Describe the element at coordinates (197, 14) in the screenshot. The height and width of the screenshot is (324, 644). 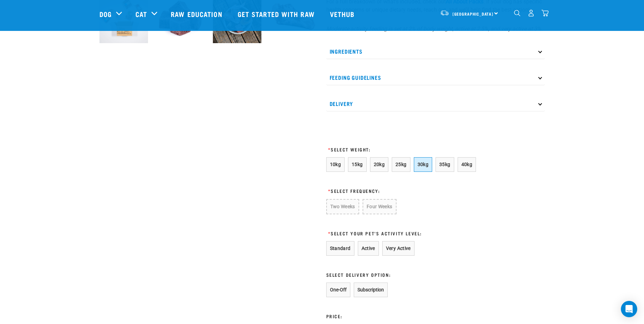
I see `a: Raw Education` at that location.